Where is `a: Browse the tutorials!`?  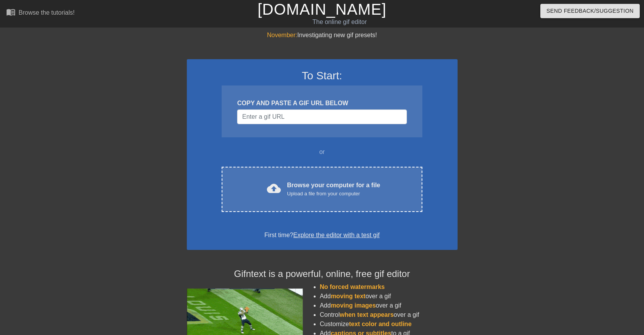
a: Browse the tutorials! is located at coordinates (40, 13).